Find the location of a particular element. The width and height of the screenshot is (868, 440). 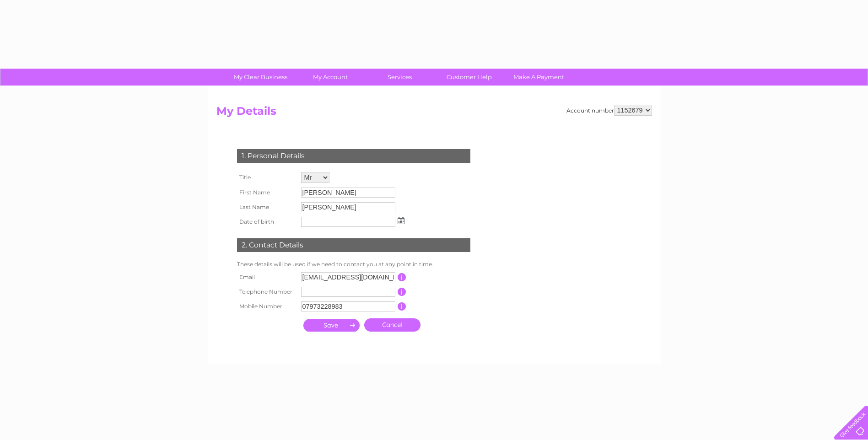

div: Account number is located at coordinates (609, 110).